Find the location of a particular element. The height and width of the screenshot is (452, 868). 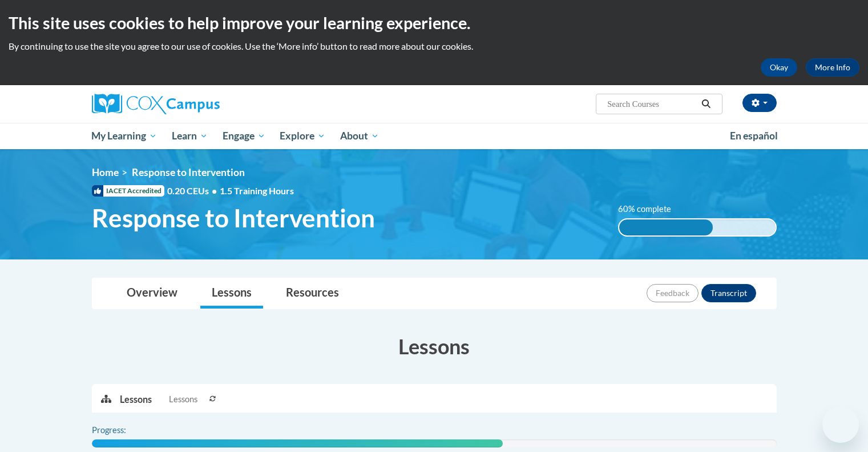

span: En español is located at coordinates (754, 135).